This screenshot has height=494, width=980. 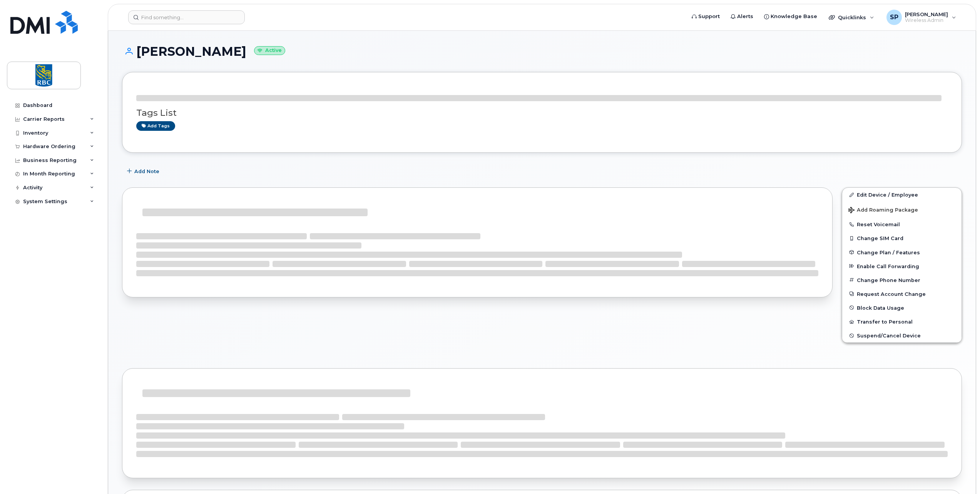 What do you see at coordinates (889, 335) in the screenshot?
I see `span: Suspend/Cancel Device` at bounding box center [889, 335].